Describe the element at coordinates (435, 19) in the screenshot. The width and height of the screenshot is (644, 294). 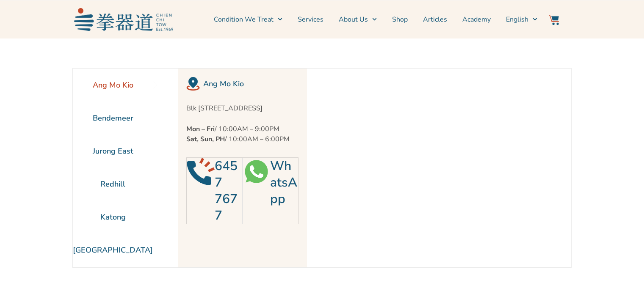
I see `a: Articles` at that location.